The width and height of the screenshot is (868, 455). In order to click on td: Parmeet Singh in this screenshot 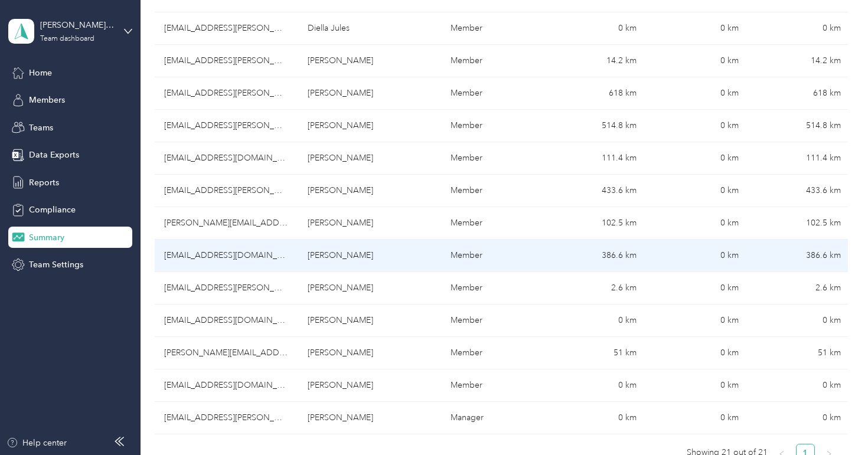, I will do `click(370, 288)`.